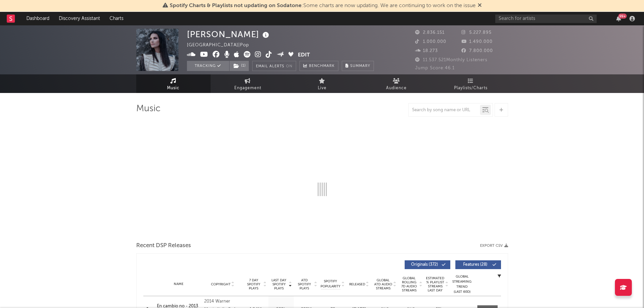 This screenshot has height=308, width=644. What do you see at coordinates (476, 265) in the screenshot?
I see `span: Features ( 28 )` at bounding box center [476, 265].